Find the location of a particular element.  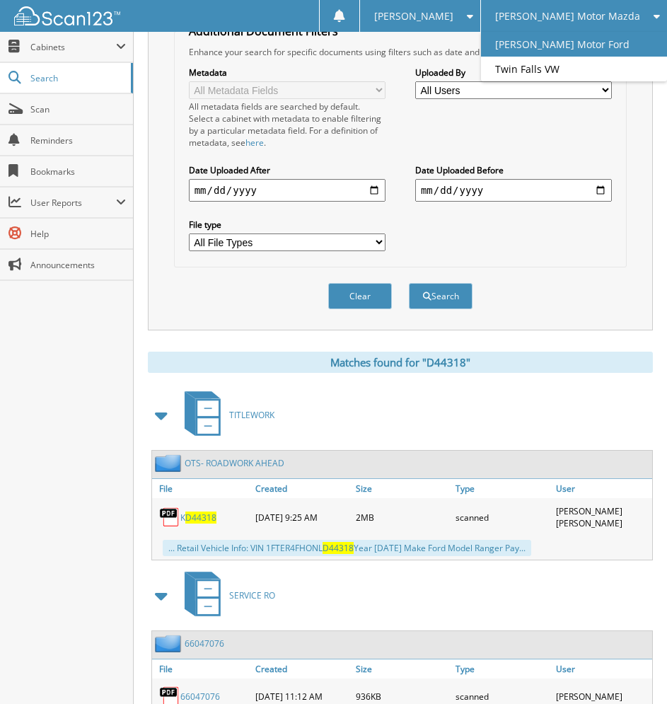

span: Scan is located at coordinates (78, 109).